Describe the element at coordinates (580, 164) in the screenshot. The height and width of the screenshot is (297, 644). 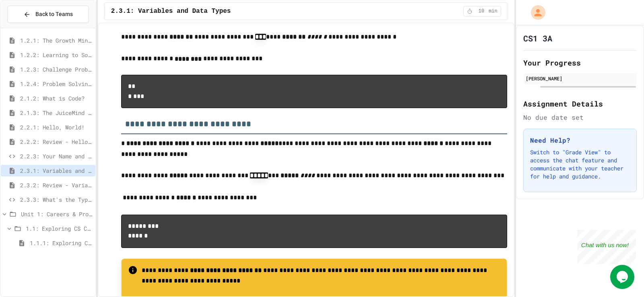
I see `p: Switch to "Grade View" to access the chat feature and communicate with your teacher for help and ...` at that location.